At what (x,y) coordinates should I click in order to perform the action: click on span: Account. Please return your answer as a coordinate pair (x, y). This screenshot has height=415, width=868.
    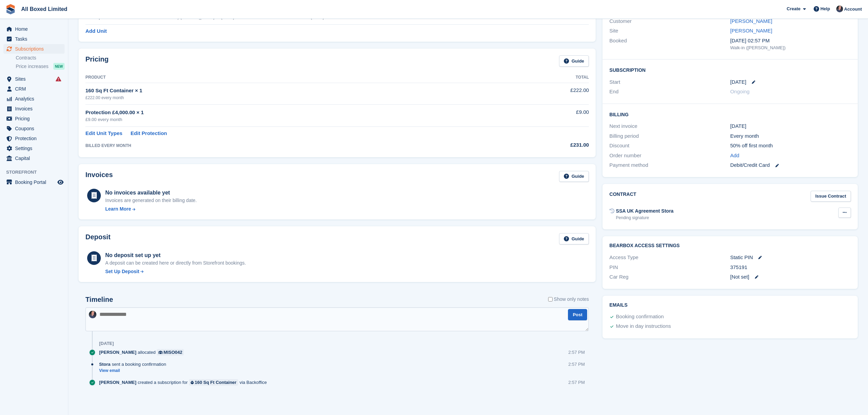
    Looking at the image, I should click on (853, 9).